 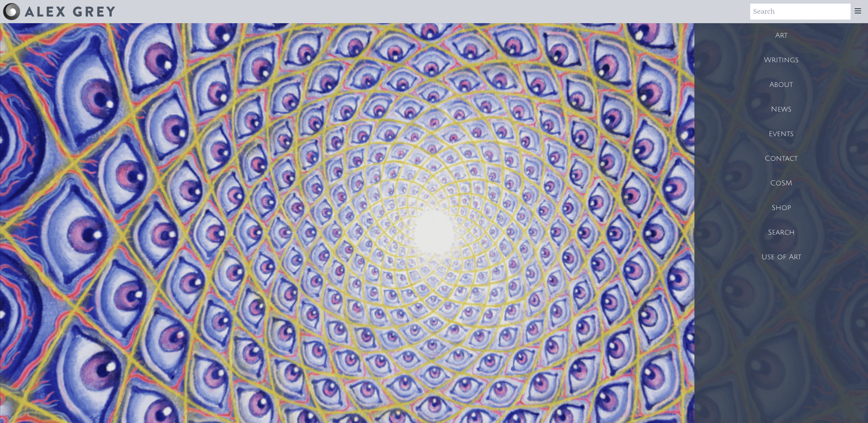 What do you see at coordinates (781, 85) in the screenshot?
I see `a: About` at bounding box center [781, 85].